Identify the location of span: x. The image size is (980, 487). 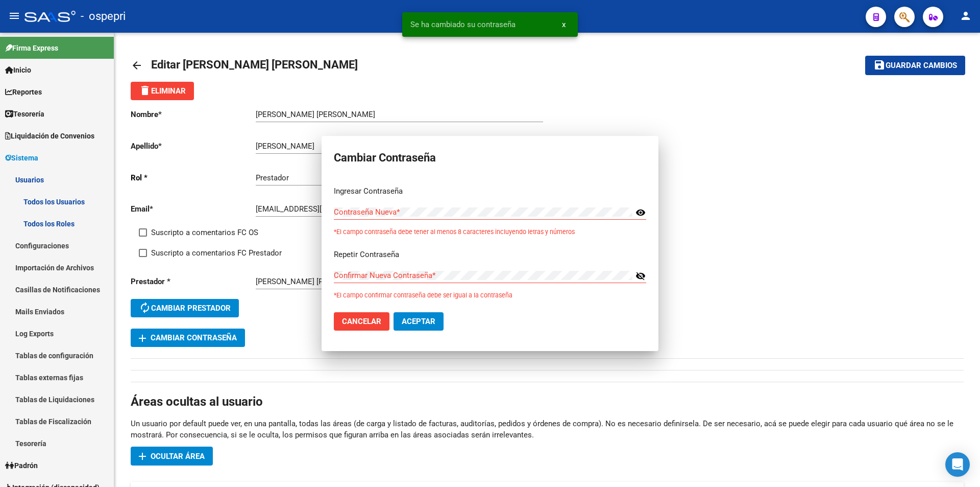
(563, 24).